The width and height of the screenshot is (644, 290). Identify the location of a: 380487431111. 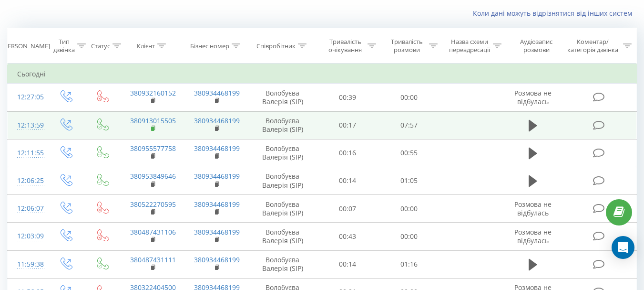
(153, 259).